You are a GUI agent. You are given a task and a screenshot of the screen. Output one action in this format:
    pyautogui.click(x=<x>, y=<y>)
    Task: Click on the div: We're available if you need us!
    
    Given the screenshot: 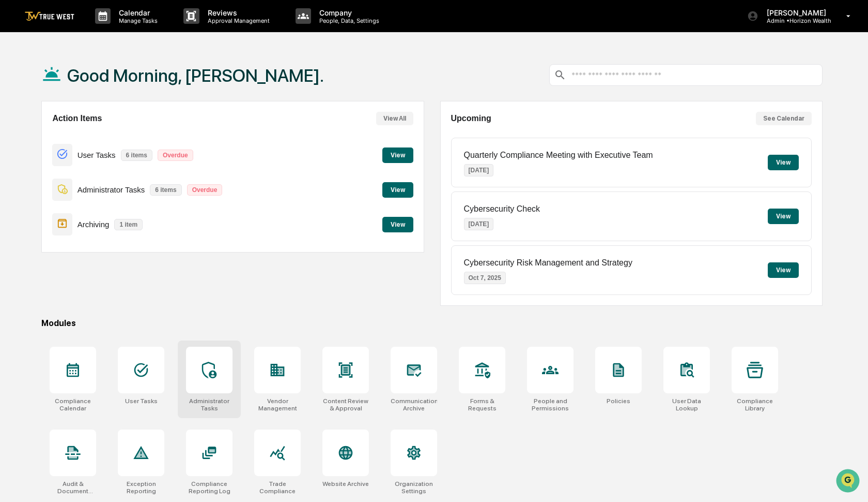 What is the action you would take?
    pyautogui.click(x=83, y=94)
    